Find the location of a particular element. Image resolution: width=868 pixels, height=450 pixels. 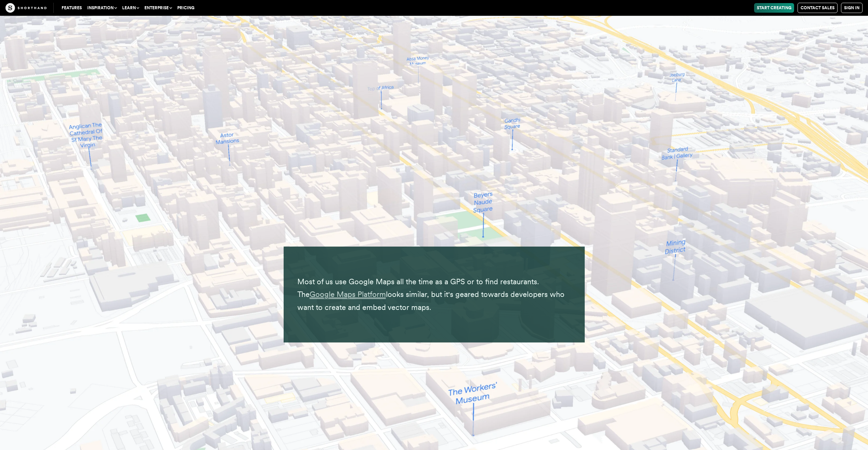

a: Contact Sales is located at coordinates (817, 8).